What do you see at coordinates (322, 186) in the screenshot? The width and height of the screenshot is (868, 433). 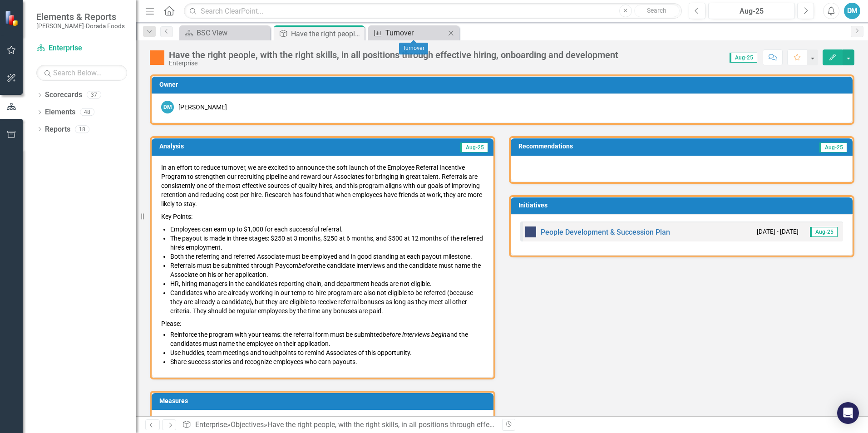 I see `p: In an effort to reduce turnover, we are excited to announce the soft launch of the Employee Refer...` at bounding box center [322, 186].